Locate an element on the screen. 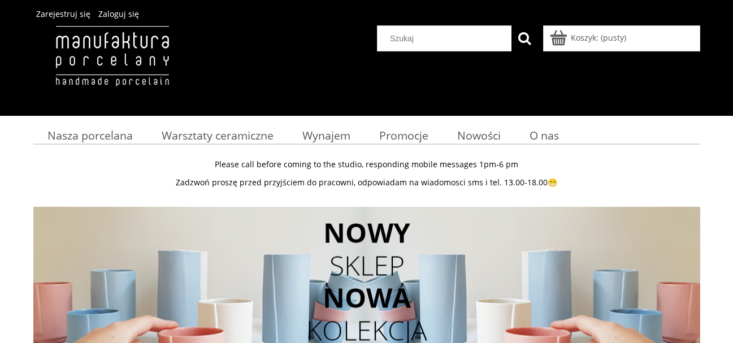 This screenshot has width=733, height=343. span: O nas is located at coordinates (544, 135).